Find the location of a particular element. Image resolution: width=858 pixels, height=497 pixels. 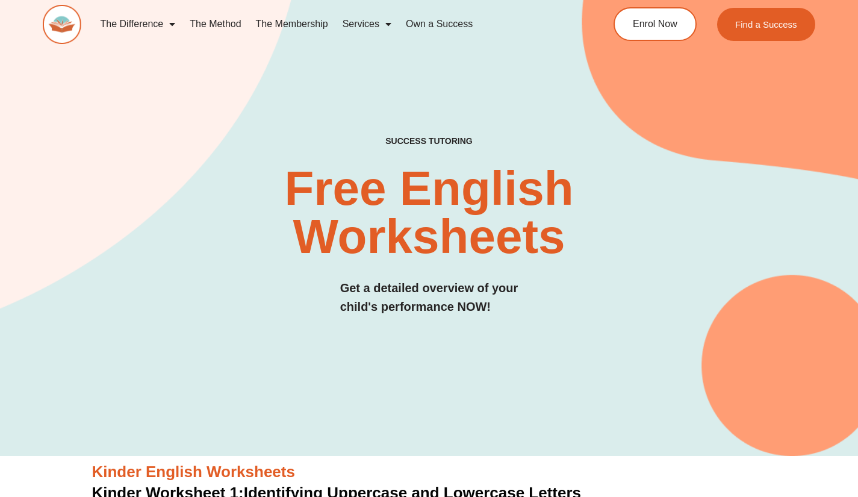

h3: Kinder English Worksheets is located at coordinates (430, 472).